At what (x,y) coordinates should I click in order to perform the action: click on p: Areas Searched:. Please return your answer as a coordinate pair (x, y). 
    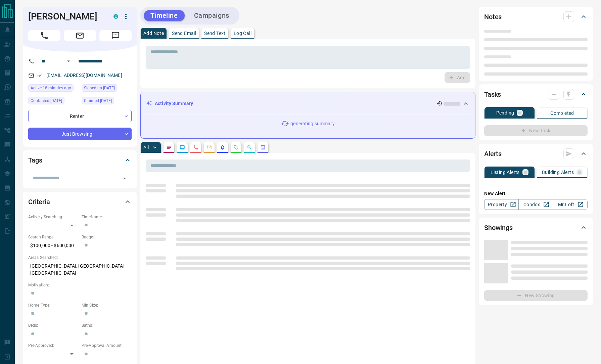
    Looking at the image, I should click on (80, 258).